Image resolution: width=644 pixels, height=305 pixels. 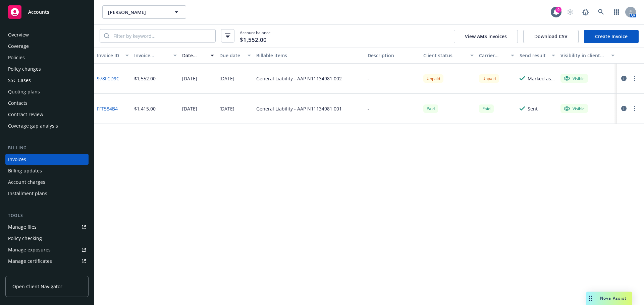 What do you see at coordinates (47, 273) in the screenshot?
I see `a: Manage claims` at bounding box center [47, 273].